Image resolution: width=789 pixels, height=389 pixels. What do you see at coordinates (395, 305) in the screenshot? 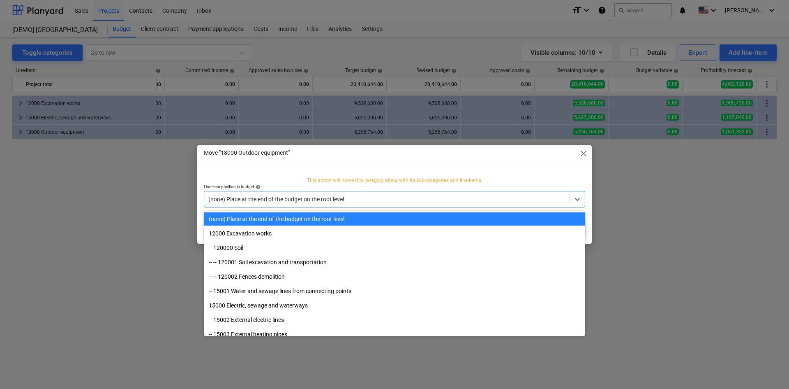
I see `div: 15000 Electric, sewage and waterways` at bounding box center [395, 305].